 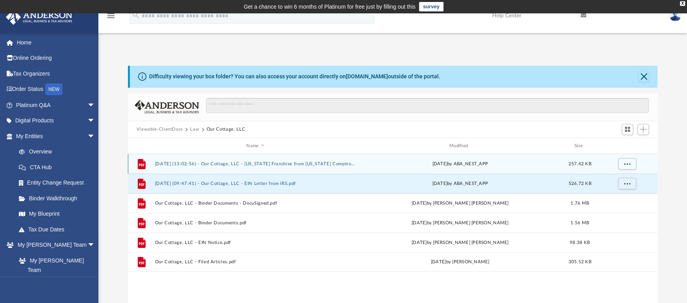 What do you see at coordinates (56, 136) in the screenshot?
I see `a: My Entitiesarrow_drop_down` at bounding box center [56, 136].